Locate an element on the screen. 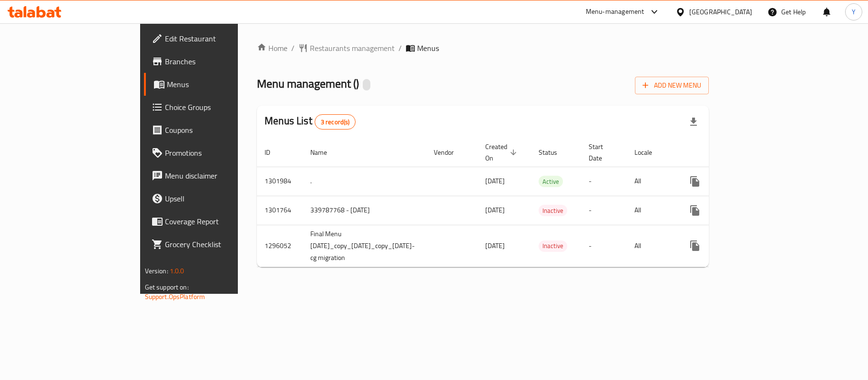 The image size is (868, 380). a: Coupons is located at coordinates (215, 130).